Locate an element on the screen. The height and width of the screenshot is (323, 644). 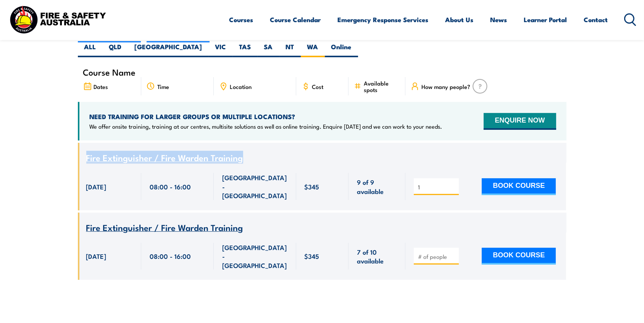
label: ALL is located at coordinates (90, 50).